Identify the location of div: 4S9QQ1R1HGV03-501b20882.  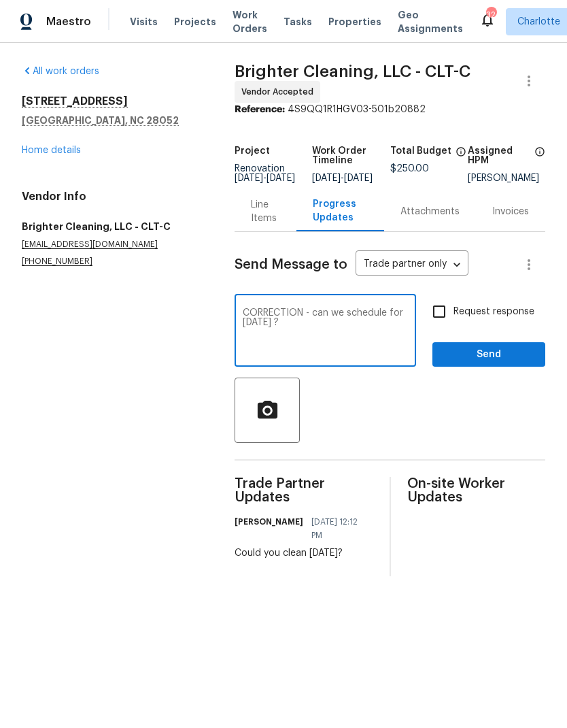
(390, 110).